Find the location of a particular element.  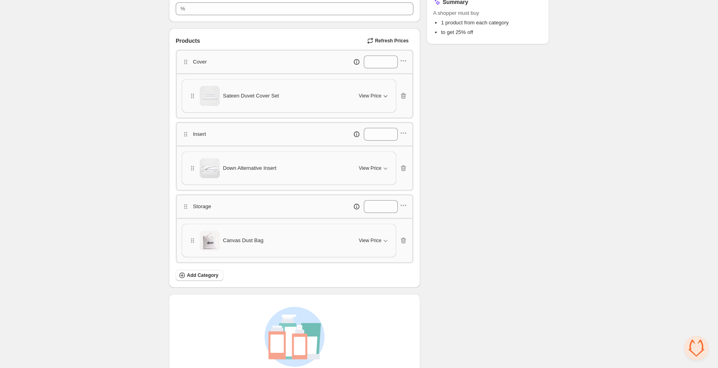

p: Storage is located at coordinates (202, 207).